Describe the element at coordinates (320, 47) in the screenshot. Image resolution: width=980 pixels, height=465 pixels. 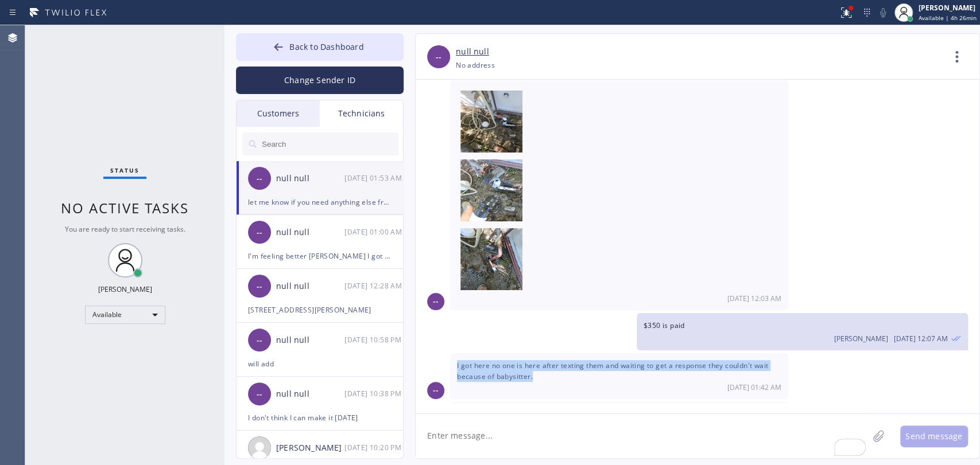
I see `button: Back to Dashboard` at that location.